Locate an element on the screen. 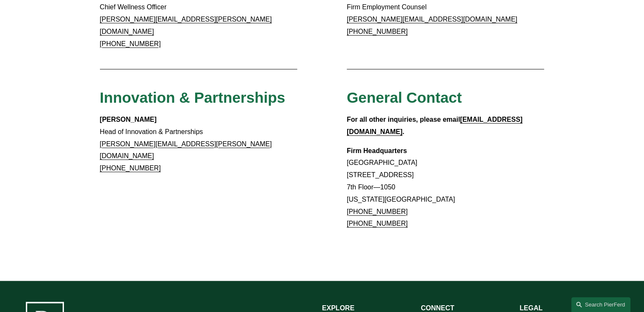 Image resolution: width=644 pixels, height=312 pixels. strong: LEGAL is located at coordinates (531, 308).